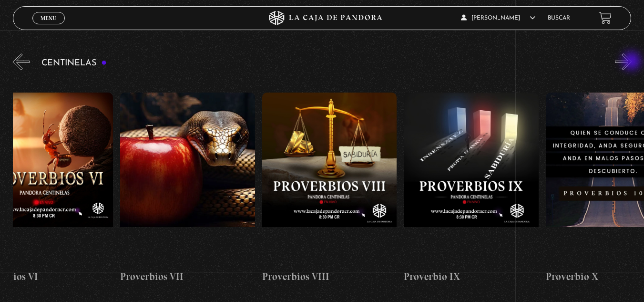 This screenshot has height=302, width=644. I want to click on h4: Proverbios VIII, so click(329, 277).